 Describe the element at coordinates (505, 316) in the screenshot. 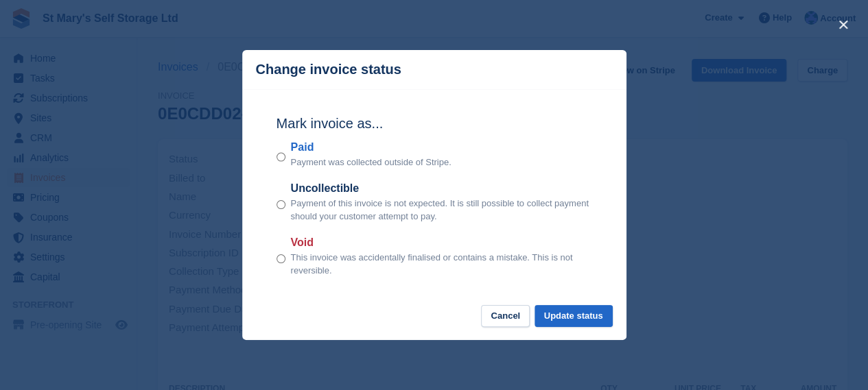

I see `button: Cancel` at that location.